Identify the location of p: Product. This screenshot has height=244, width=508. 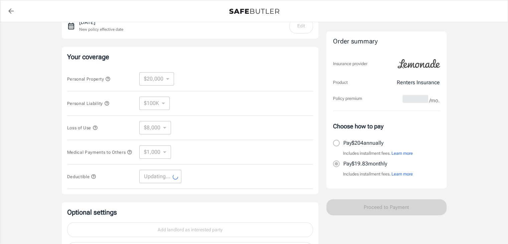
(340, 82).